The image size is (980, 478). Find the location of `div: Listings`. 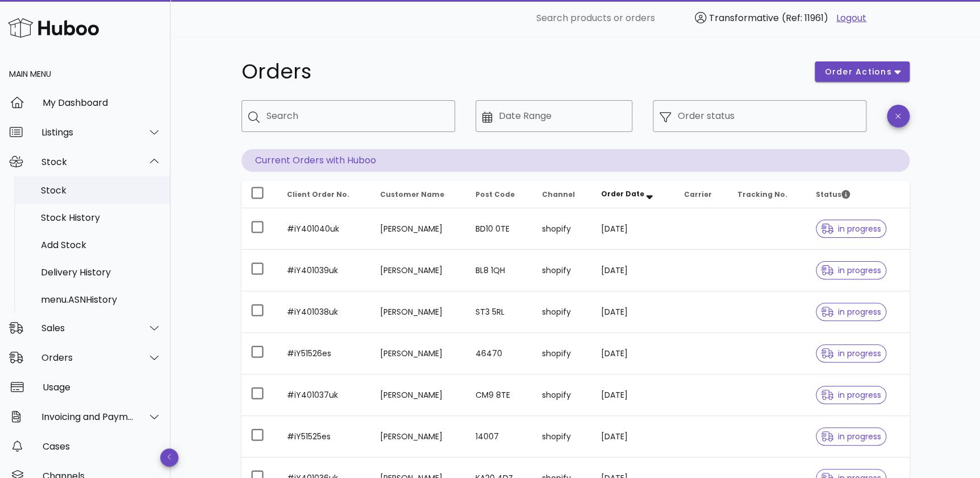

div: Listings is located at coordinates (88, 132).